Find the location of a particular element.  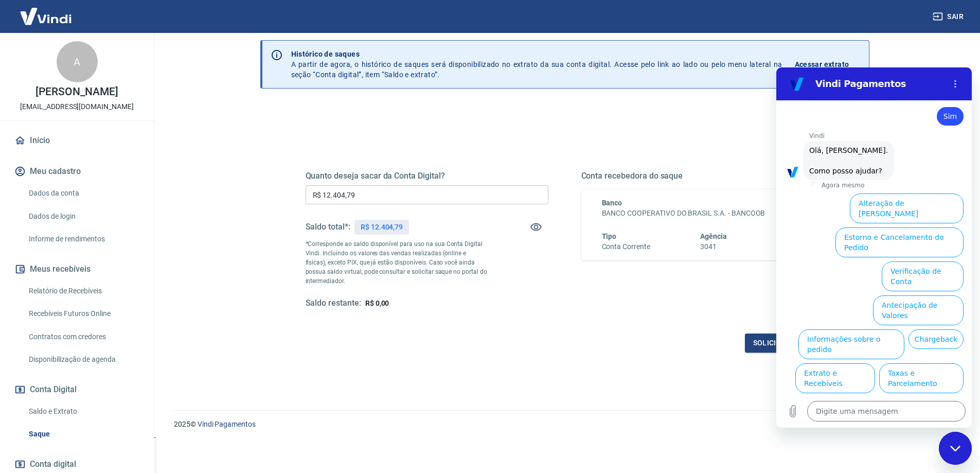

h2: Vindi Pagamentos is located at coordinates (102, 17).